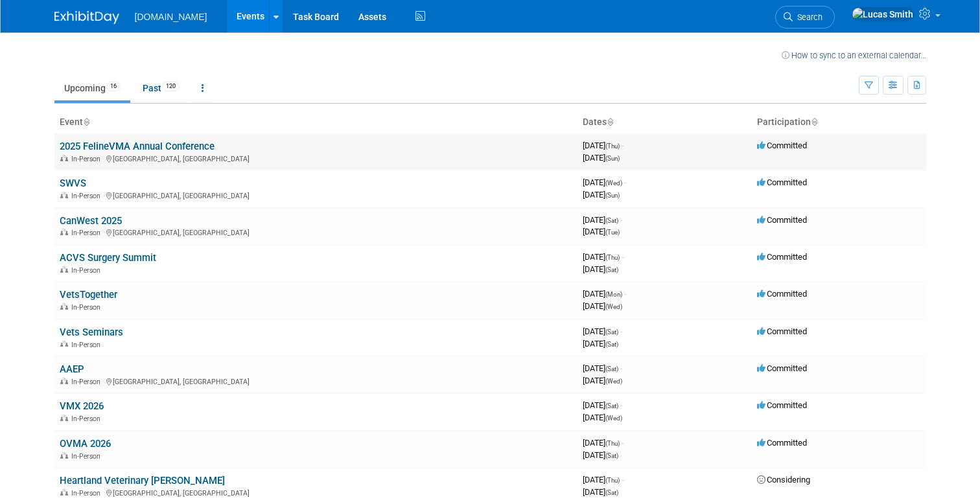 This screenshot has width=980, height=502. Describe the element at coordinates (612, 232) in the screenshot. I see `span: (Tue)` at that location.